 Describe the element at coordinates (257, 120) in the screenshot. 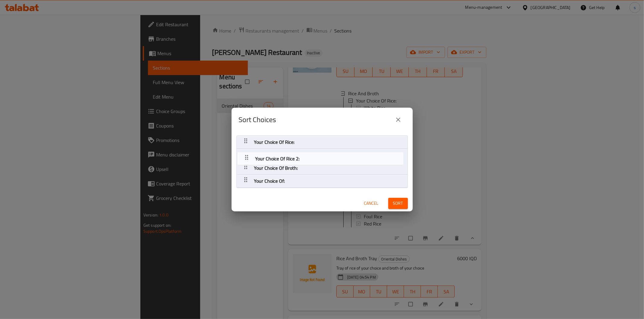

I see `h2: Sort Choices` at that location.